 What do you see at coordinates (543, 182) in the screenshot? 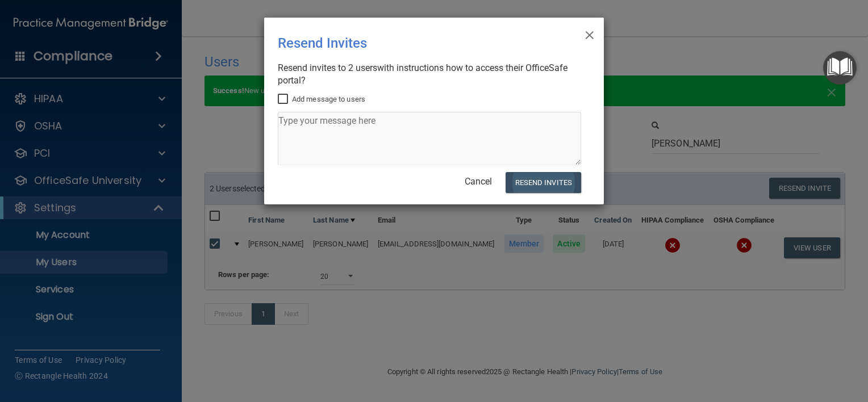
I see `button: Resend Invites` at bounding box center [543, 182].